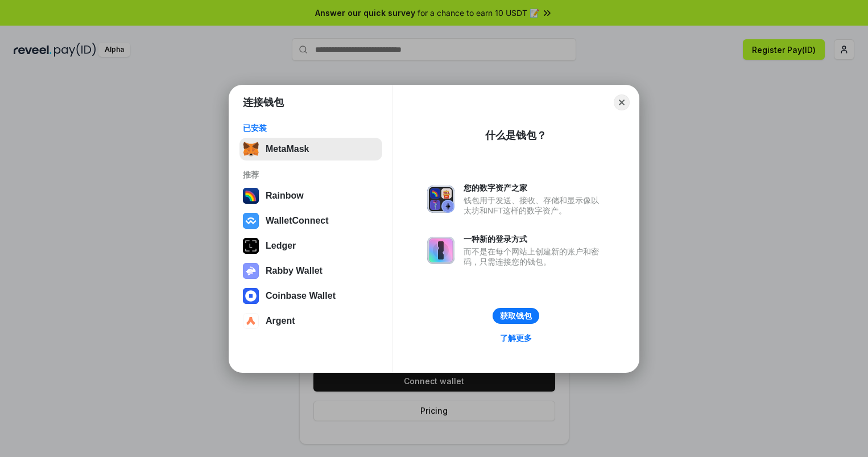 This screenshot has width=868, height=457. Describe the element at coordinates (294, 271) in the screenshot. I see `div: Rabby Wallet` at that location.